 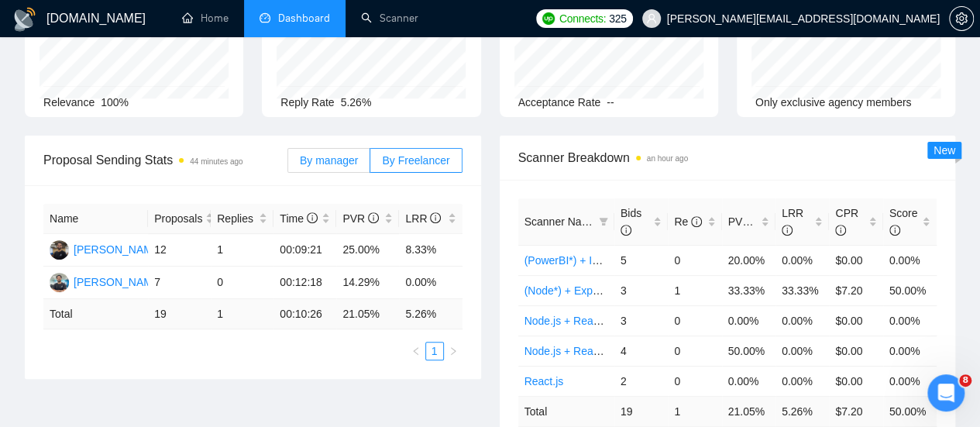 I want to click on a: searchScanner, so click(x=390, y=18).